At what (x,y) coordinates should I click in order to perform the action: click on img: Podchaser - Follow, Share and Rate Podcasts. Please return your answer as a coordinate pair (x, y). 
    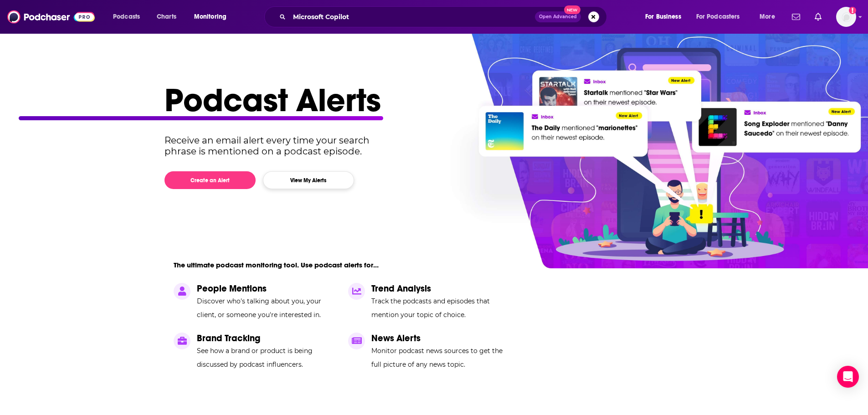
    Looking at the image, I should click on (51, 17).